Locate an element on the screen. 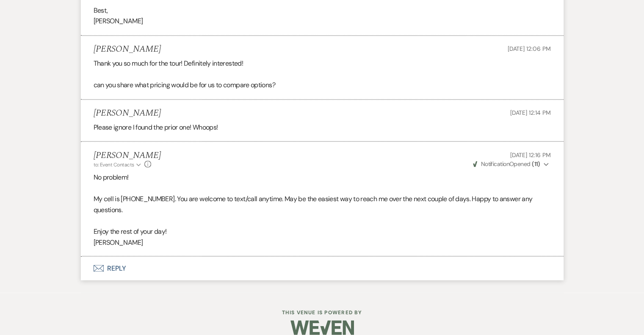 This screenshot has width=644, height=335. strong: ( 11 ) is located at coordinates (536, 164).